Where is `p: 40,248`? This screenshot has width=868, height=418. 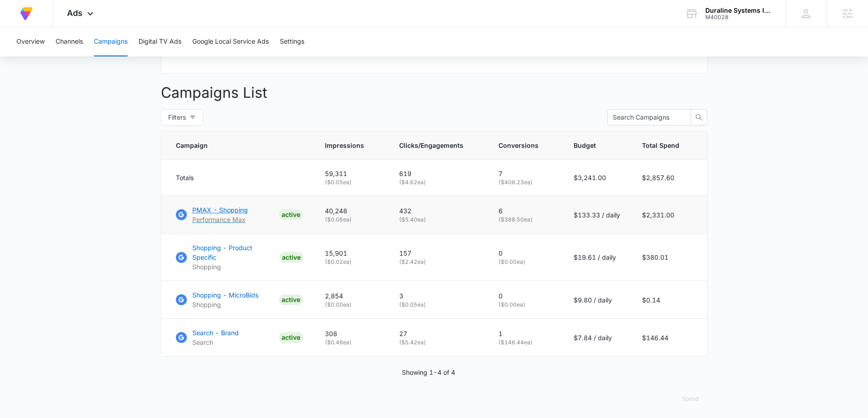 p: 40,248 is located at coordinates (351, 211).